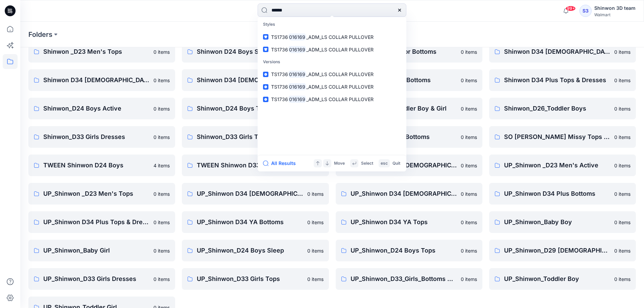 Image resolution: width=644 pixels, height=308 pixels. Describe the element at coordinates (563, 165) in the screenshot. I see `a: UP_Shinwon _D23 Men's Active0 items` at that location.